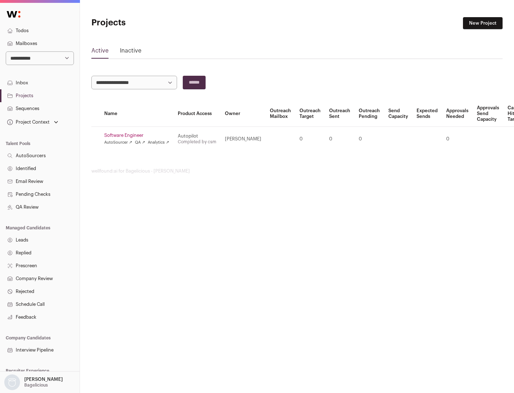 This screenshot has height=393, width=514. Describe the element at coordinates (137, 114) in the screenshot. I see `th: Name` at that location.